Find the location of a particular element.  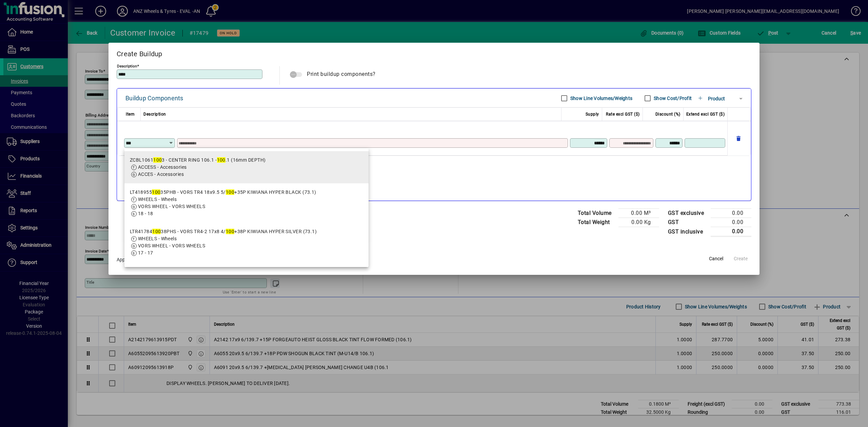

mat-option: B86501885510038GB - B8650F 18x8.5 5/100 +38P ANZ RG GLOSS BLACK (73.1) is located at coordinates (246, 281).